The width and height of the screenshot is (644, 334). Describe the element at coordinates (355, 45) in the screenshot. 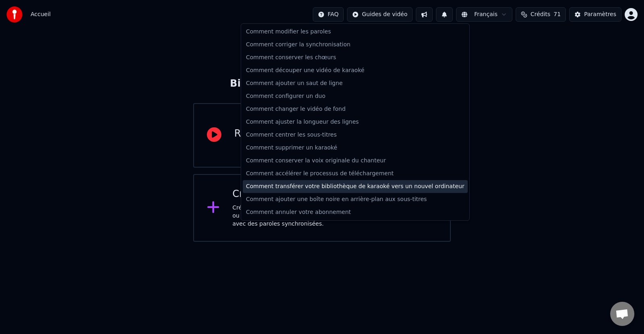

I see `div: Comment corriger la synchronisation` at that location.